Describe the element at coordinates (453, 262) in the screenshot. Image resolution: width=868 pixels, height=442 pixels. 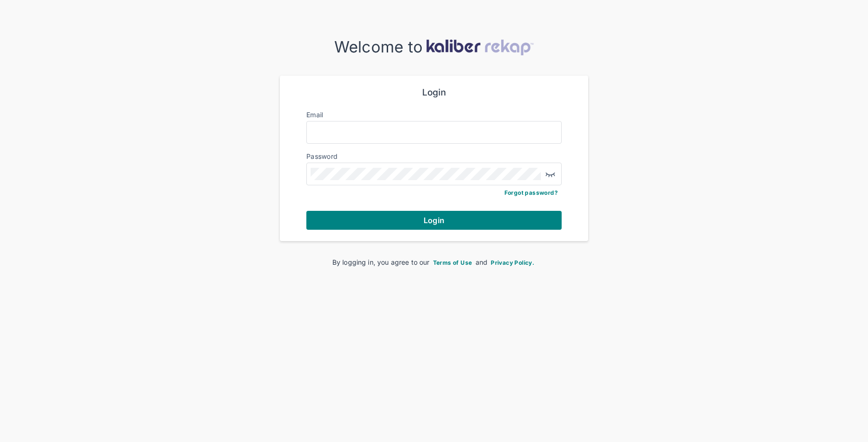
I see `span: Terms of Use` at that location.